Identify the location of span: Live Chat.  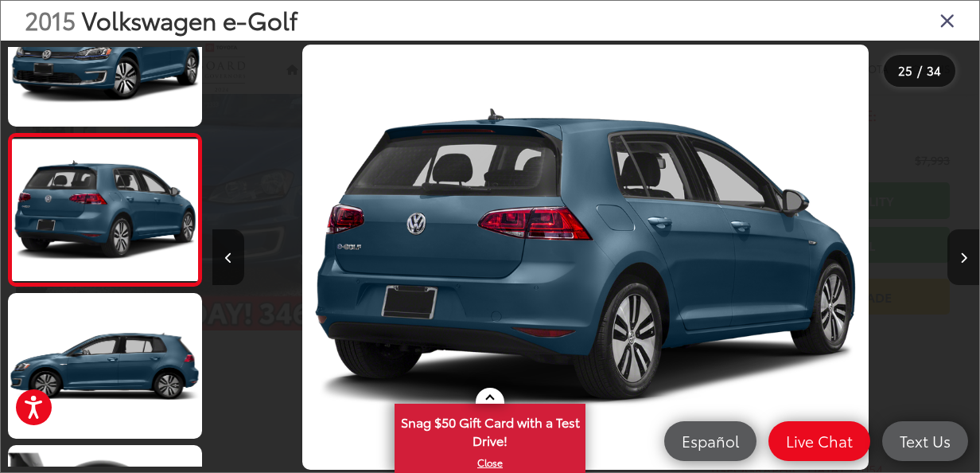
(819, 440).